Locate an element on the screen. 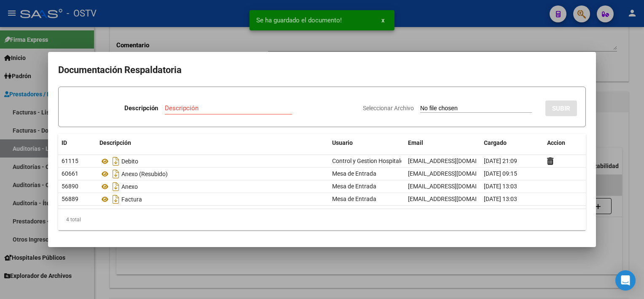  span: Email is located at coordinates (415, 143).